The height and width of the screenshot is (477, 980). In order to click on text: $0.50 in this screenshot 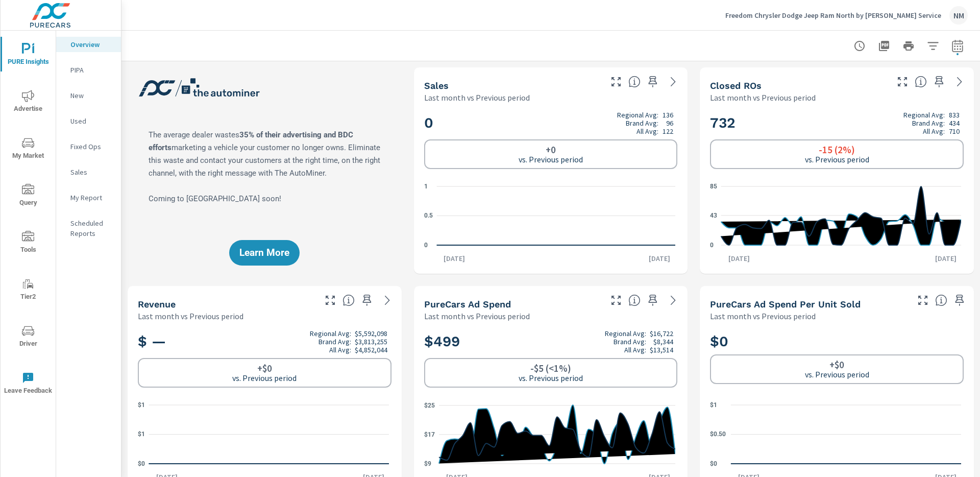, I will do `click(717, 435)`.